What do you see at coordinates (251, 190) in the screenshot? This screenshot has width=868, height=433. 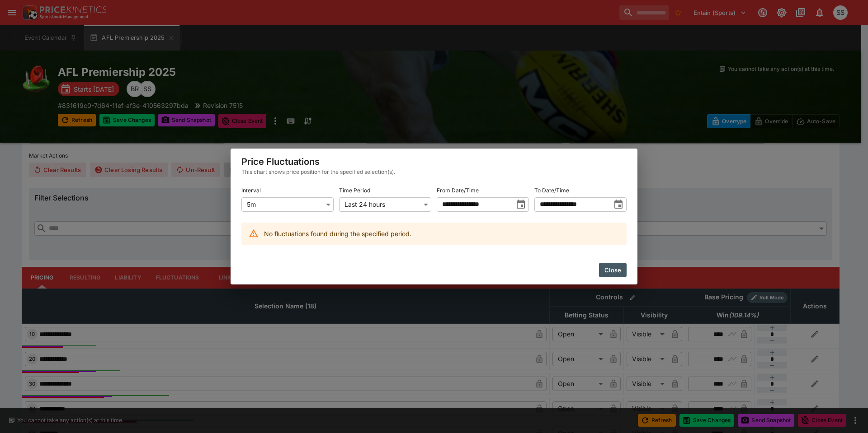 I see `p: Interval` at bounding box center [251, 190].